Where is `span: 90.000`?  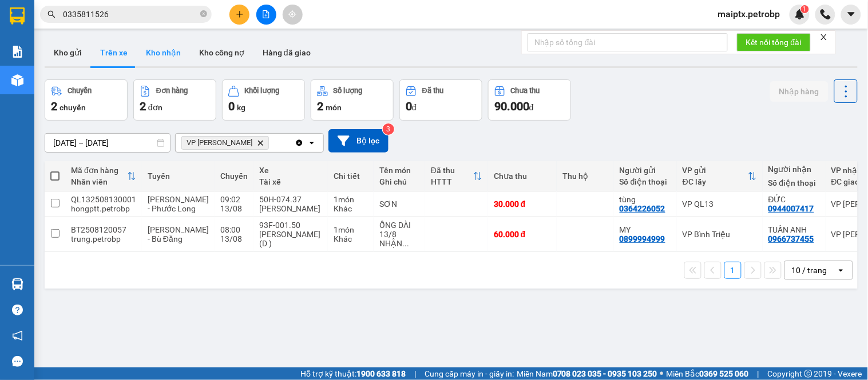 span: 90.000 is located at coordinates (512, 106).